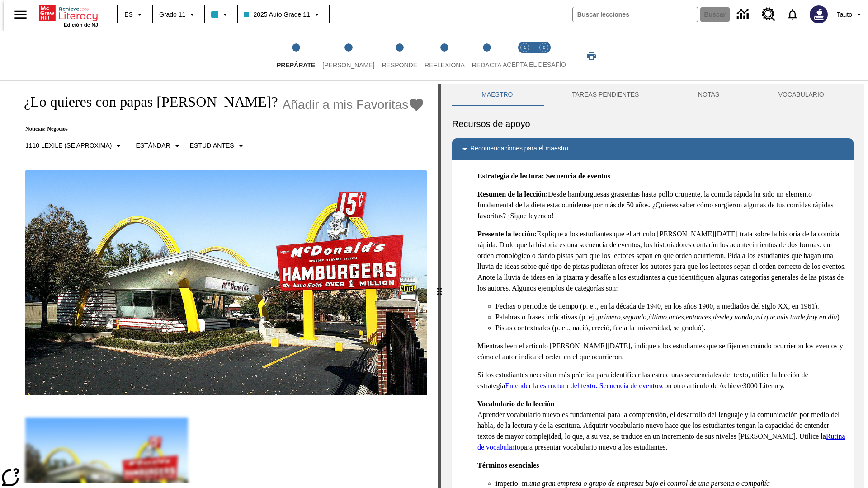 The width and height of the screenshot is (868, 488). Describe the element at coordinates (68, 145) in the screenshot. I see `p: 1110 Lexile (Se aproxima)` at that location.